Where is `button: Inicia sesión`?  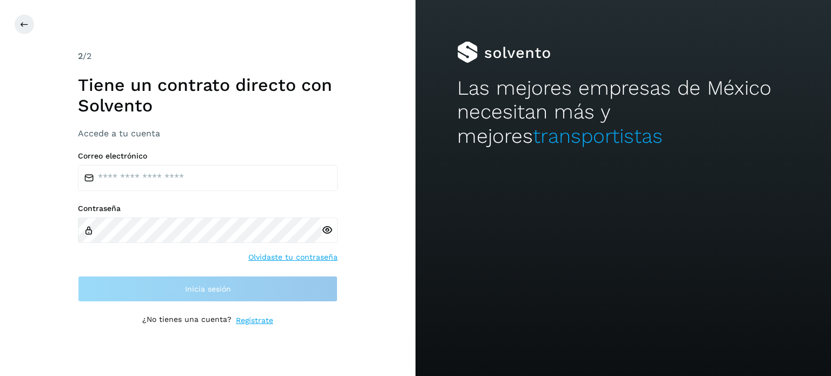 button: Inicia sesión is located at coordinates (208, 289).